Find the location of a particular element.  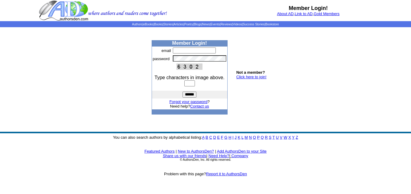

a: New to AuthorsDen? is located at coordinates (196, 151).